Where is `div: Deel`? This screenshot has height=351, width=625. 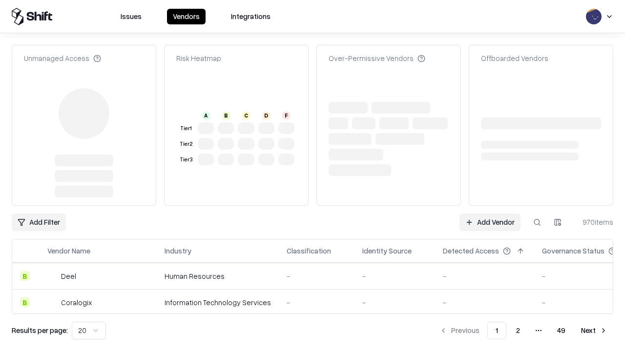 div: Deel is located at coordinates (68, 276).